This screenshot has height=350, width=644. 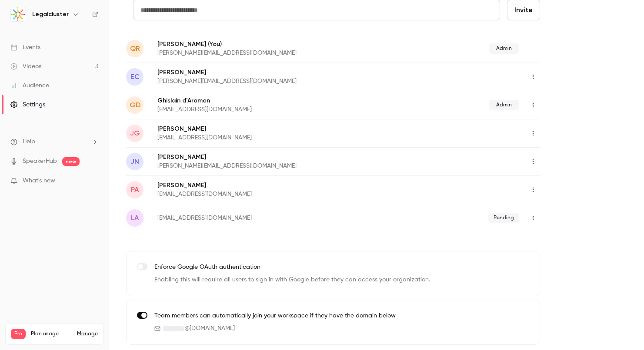 What do you see at coordinates (503, 218) in the screenshot?
I see `span: Pending` at bounding box center [503, 218].